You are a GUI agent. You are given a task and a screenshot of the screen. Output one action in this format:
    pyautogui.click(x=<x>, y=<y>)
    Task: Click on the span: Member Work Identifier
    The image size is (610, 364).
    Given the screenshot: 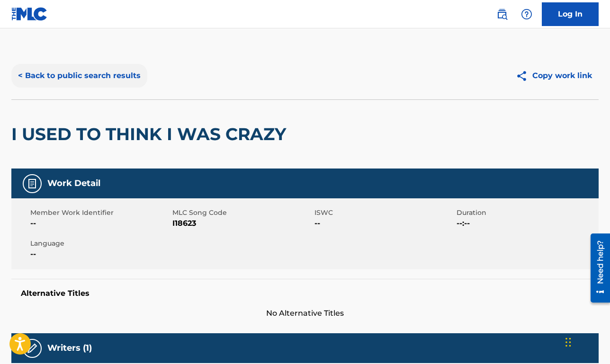 What is the action you would take?
    pyautogui.click(x=100, y=213)
    